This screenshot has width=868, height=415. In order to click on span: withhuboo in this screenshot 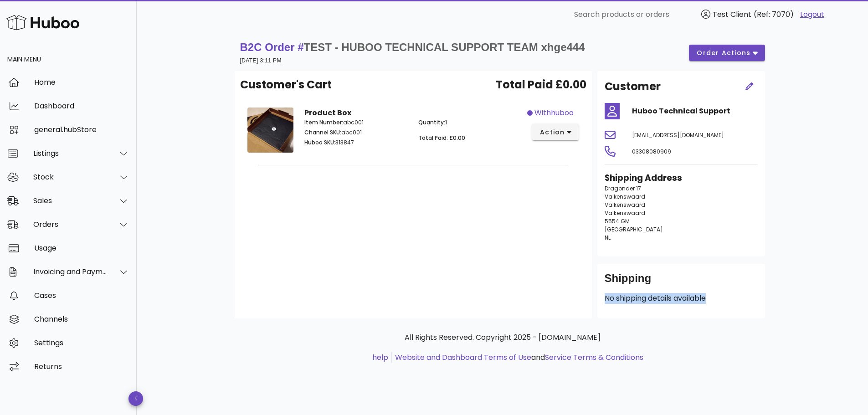, I will do `click(554, 113)`.